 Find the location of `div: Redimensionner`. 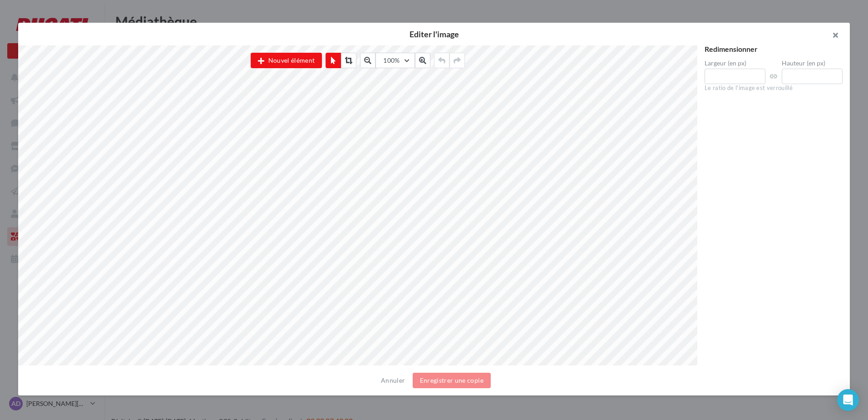

div: Redimensionner is located at coordinates (774, 49).